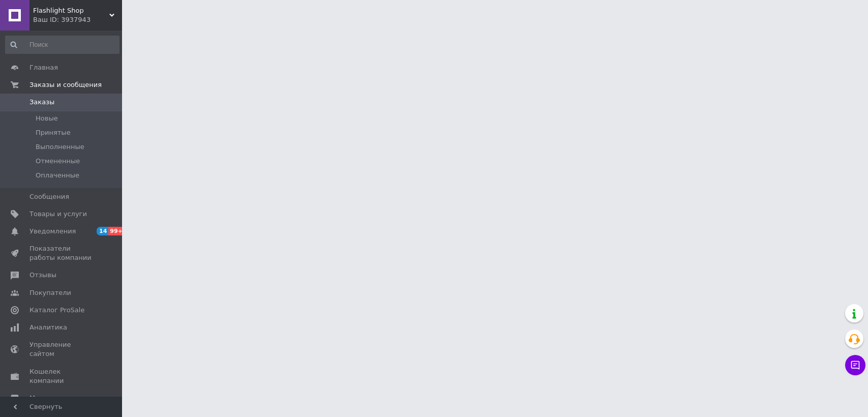 This screenshot has width=868, height=417. What do you see at coordinates (65, 85) in the screenshot?
I see `span: Заказы и сообщения` at bounding box center [65, 85].